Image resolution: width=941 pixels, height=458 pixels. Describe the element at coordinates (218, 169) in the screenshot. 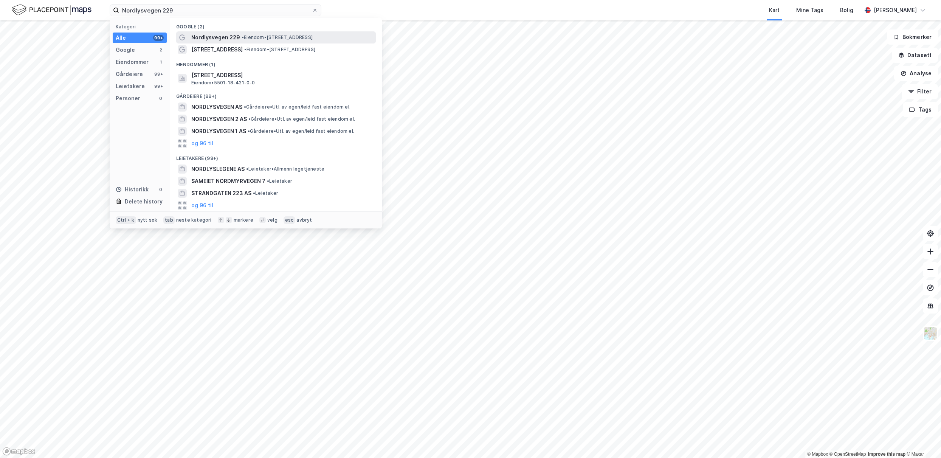

I see `span: NORDLYSLEGENE AS` at that location.